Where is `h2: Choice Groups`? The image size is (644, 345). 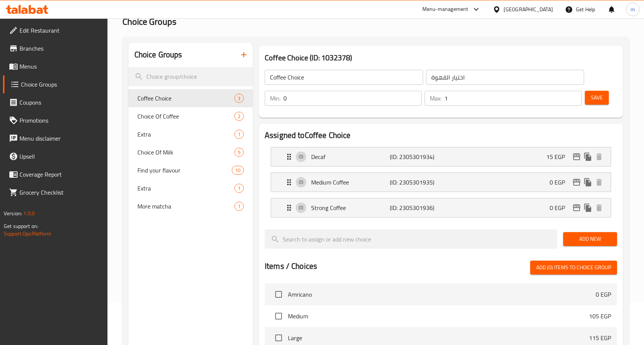
h2: Choice Groups is located at coordinates (158, 55).